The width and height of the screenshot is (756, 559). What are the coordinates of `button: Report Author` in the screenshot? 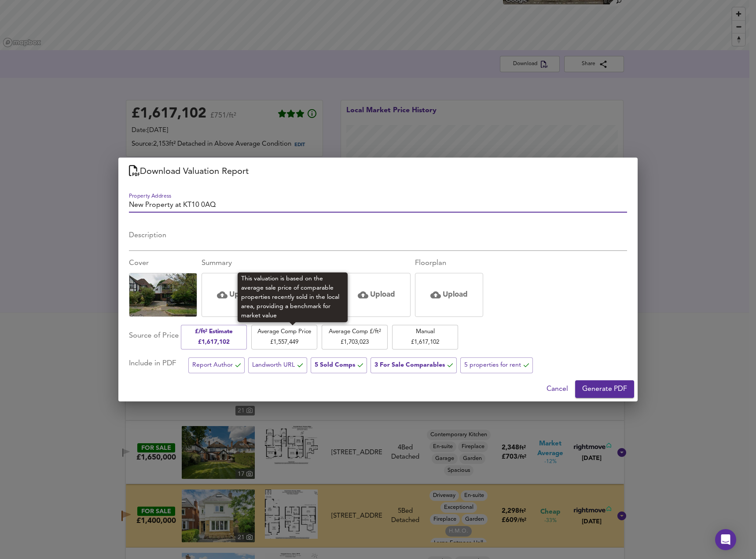 It's located at (216, 365).